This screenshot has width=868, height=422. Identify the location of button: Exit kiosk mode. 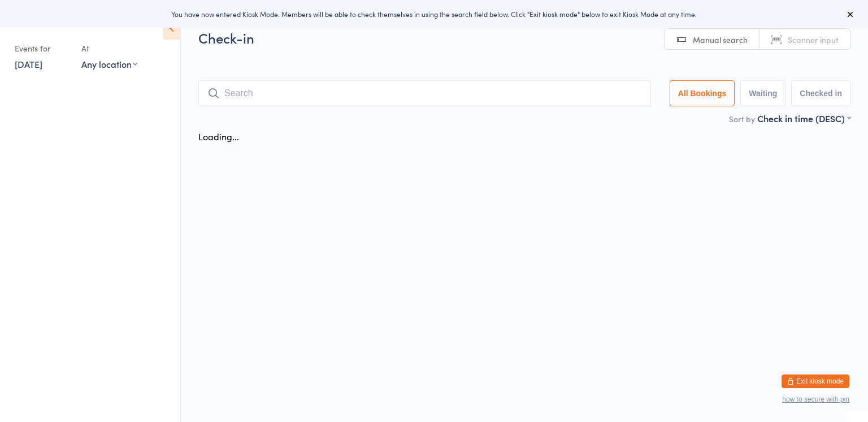
(815, 381).